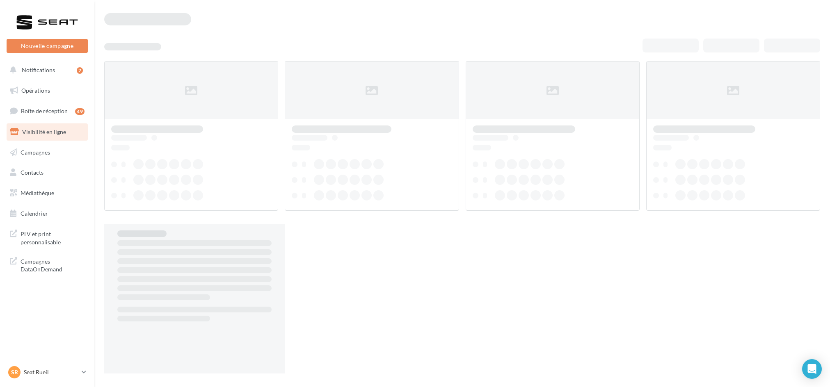 This screenshot has width=830, height=387. What do you see at coordinates (812, 369) in the screenshot?
I see `div: Open Intercom Messenger` at bounding box center [812, 369].